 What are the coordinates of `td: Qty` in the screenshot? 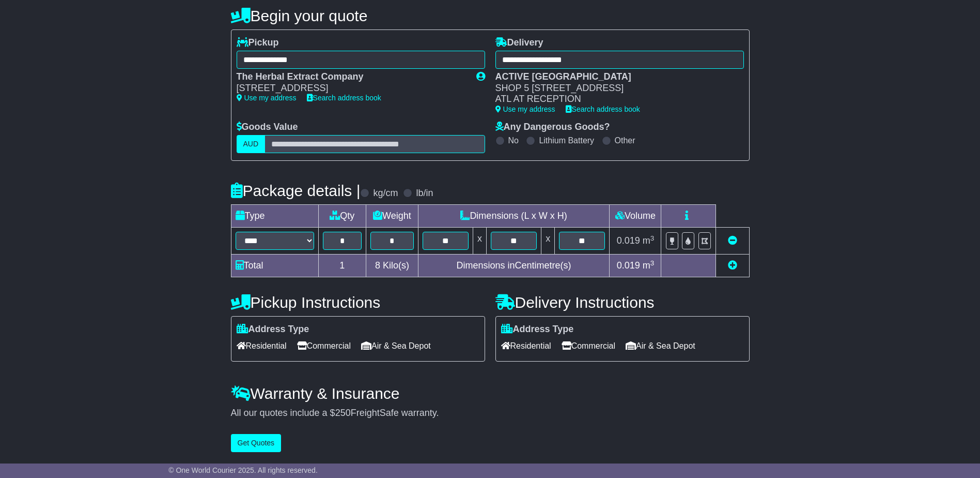 It's located at (342, 216).